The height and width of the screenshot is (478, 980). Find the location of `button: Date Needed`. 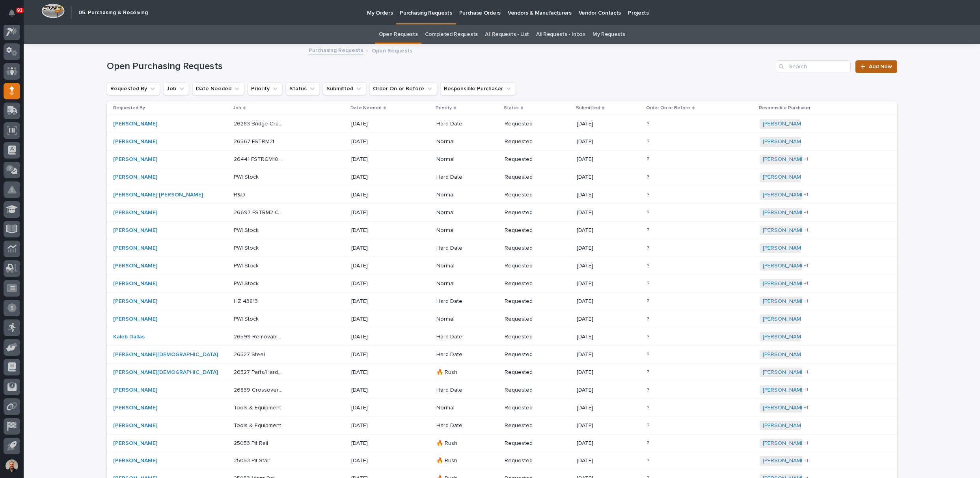

button: Date Needed is located at coordinates (218, 89).